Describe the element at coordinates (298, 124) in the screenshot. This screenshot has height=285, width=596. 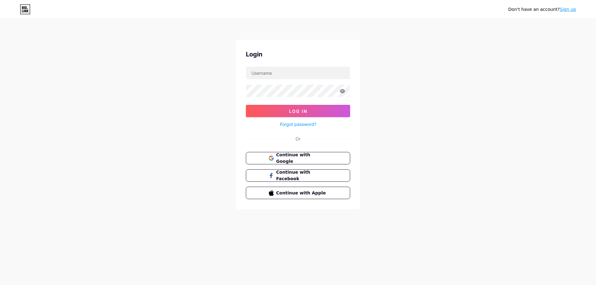
I see `a: Forgot password?` at that location.